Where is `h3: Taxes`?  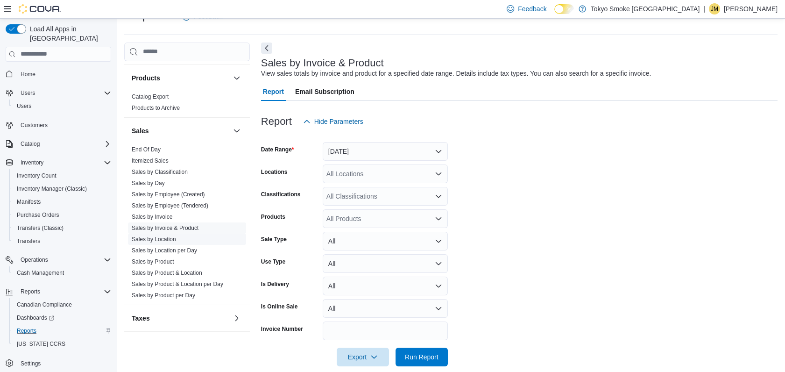
h3: Taxes is located at coordinates (141, 318).